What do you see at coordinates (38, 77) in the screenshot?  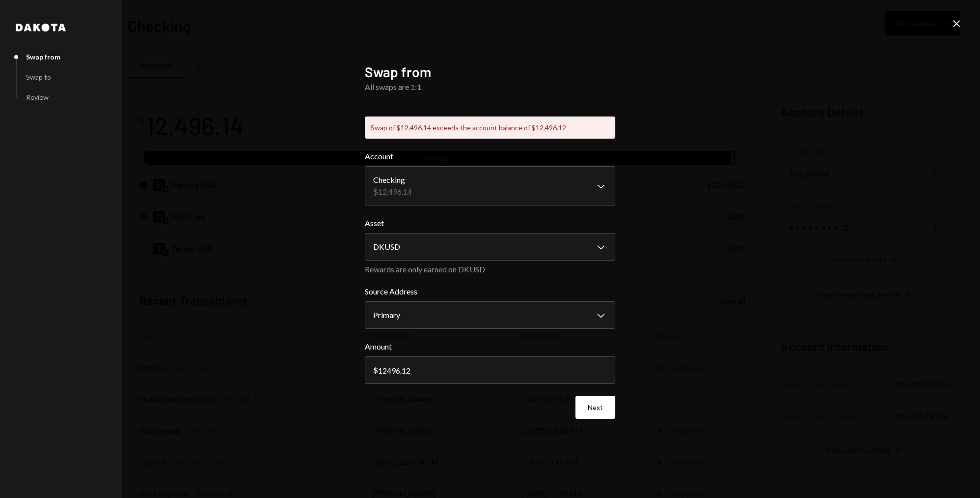 I see `div: Swap to` at bounding box center [38, 77].